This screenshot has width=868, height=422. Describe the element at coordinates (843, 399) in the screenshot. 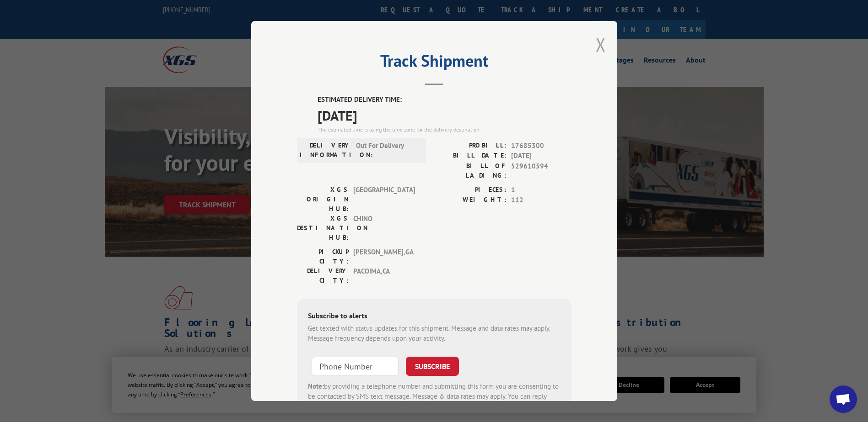

I see `div: Open chat` at that location.